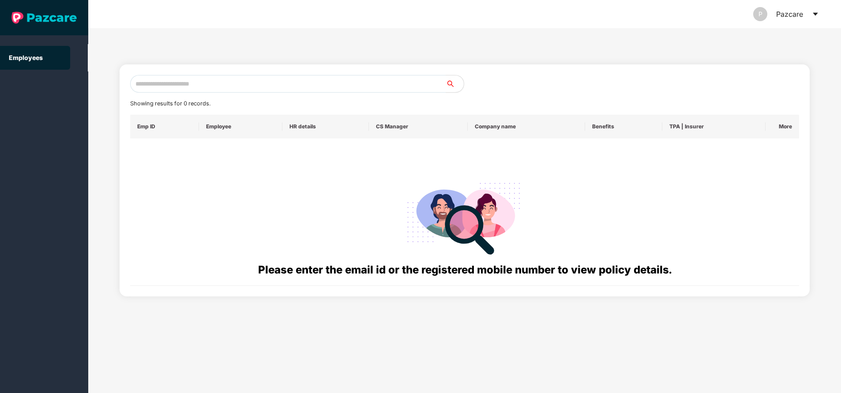 The image size is (841, 393). I want to click on th: Employee, so click(241, 127).